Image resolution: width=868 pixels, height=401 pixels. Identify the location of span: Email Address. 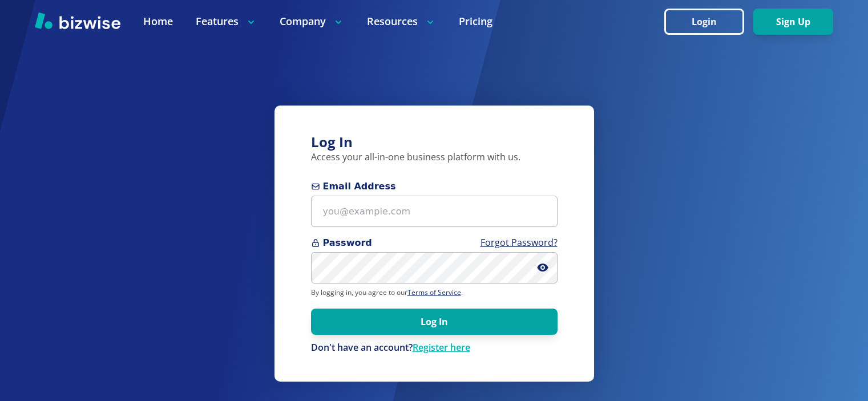
(434, 186).